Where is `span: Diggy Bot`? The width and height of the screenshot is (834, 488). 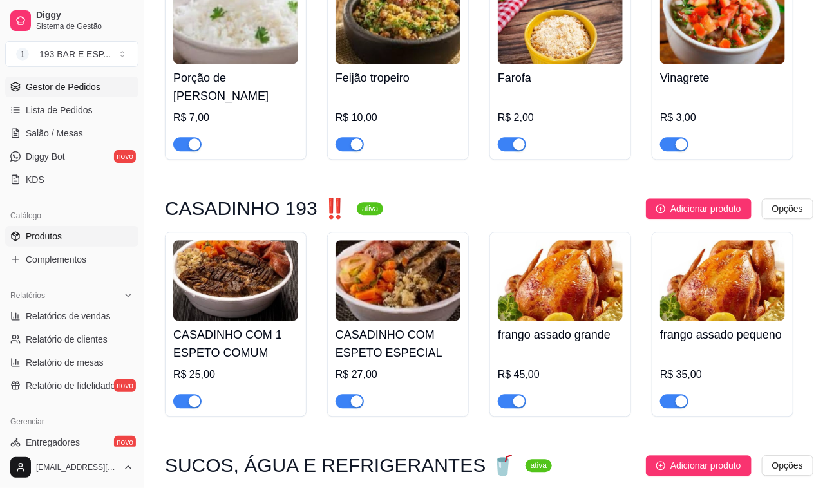
span: Diggy Bot is located at coordinates (45, 156).